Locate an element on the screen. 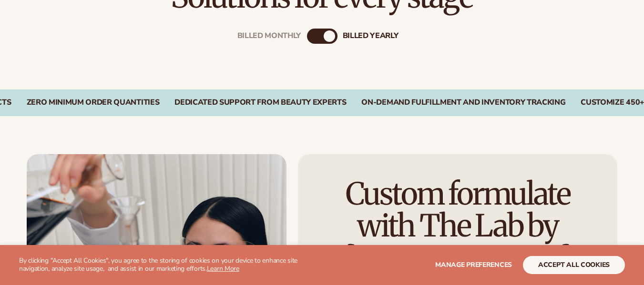 The image size is (644, 285). div: Billed Monthly is located at coordinates (269, 36).